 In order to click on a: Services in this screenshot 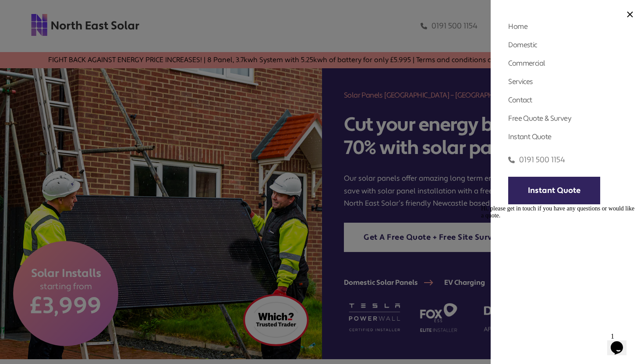, I will do `click(521, 81)`.